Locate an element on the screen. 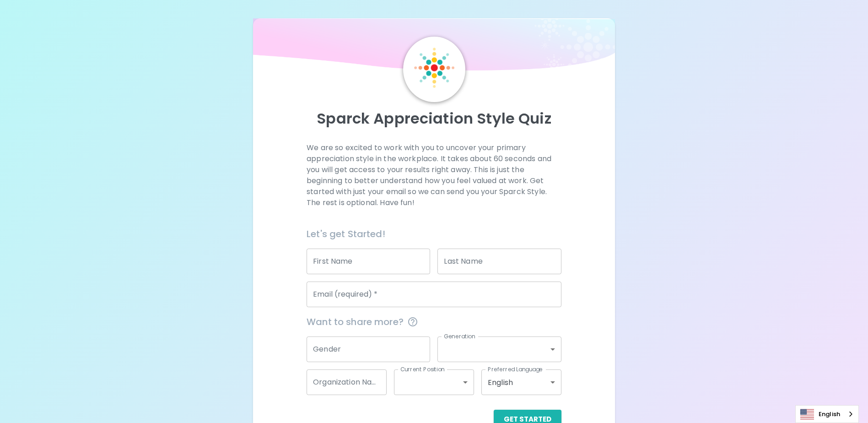  aside: Language selected: English is located at coordinates (827, 414).